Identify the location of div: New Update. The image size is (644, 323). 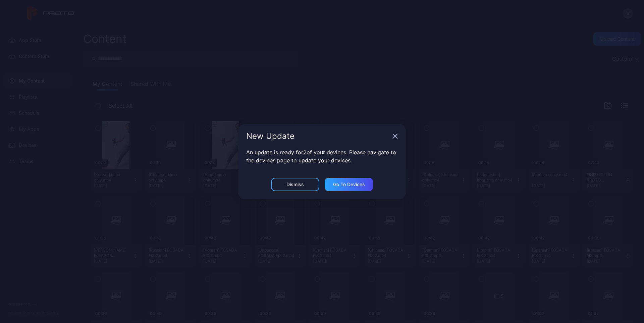
(318, 136).